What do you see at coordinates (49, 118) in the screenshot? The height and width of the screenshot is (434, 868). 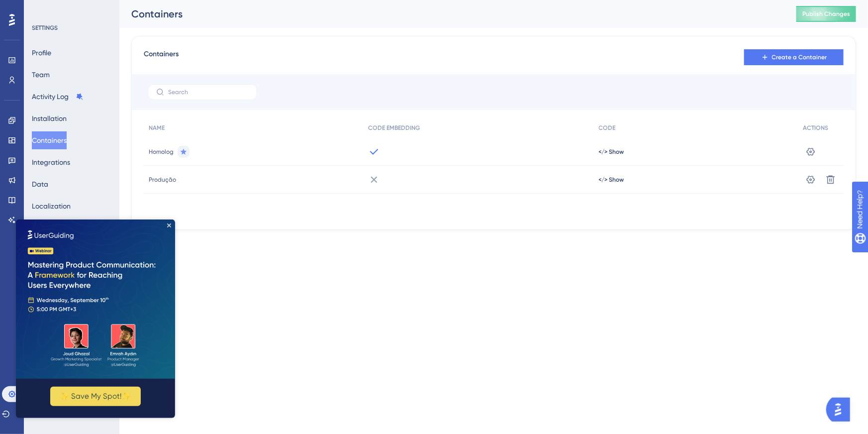 I see `button: Installation` at bounding box center [49, 118].